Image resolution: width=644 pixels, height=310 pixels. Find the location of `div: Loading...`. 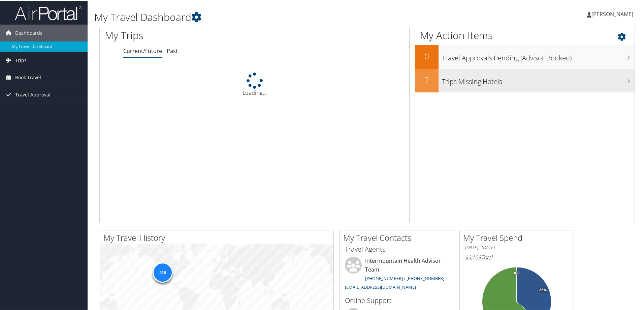

div: Loading... is located at coordinates (254, 84).